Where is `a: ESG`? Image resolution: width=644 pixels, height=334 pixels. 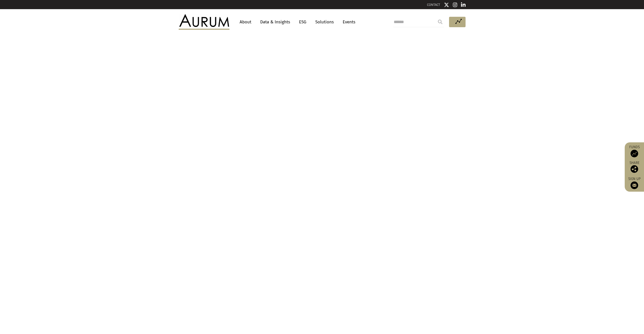
a: ESG is located at coordinates (303, 22).